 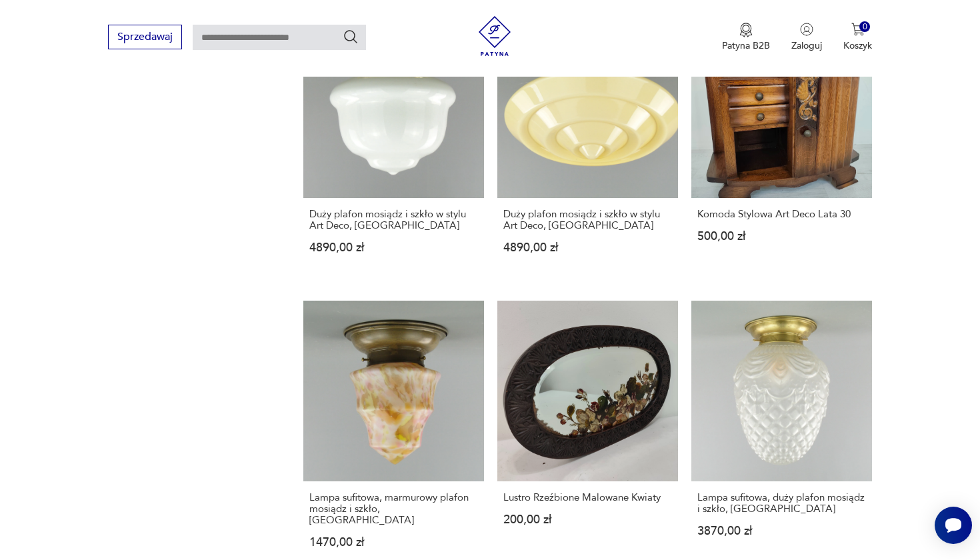 What do you see at coordinates (587, 497) in the screenshot?
I see `h3: Lustro Rzeźbione Malowane Kwiaty` at bounding box center [587, 497].